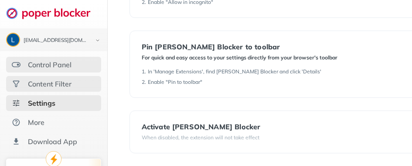 The width and height of the screenshot is (412, 166). I want to click on div: When disabled, the extension will not take effect, so click(201, 137).